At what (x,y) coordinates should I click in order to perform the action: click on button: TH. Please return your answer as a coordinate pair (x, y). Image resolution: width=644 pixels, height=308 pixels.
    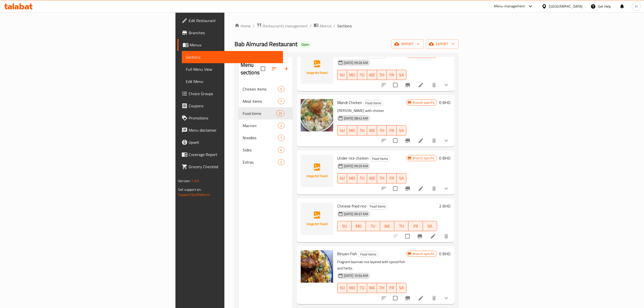
    Looking at the image, I should click on (382, 179).